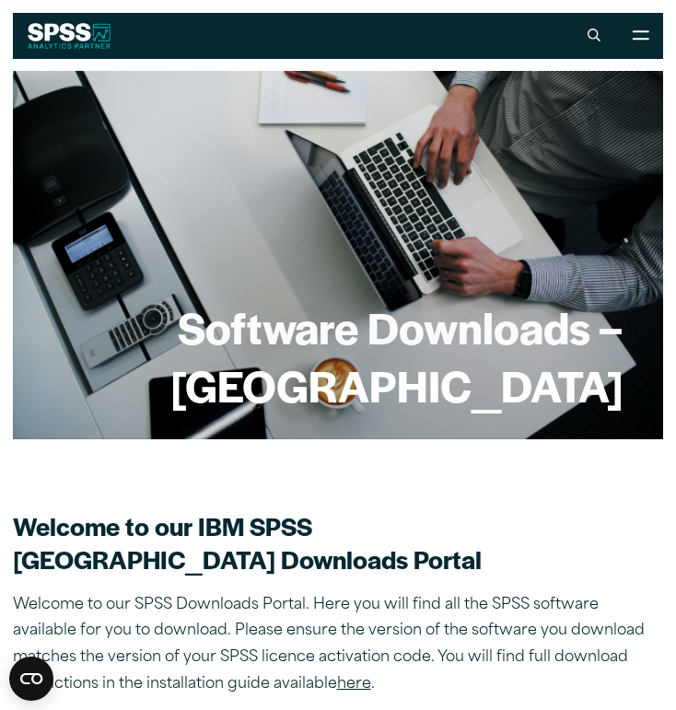  Describe the element at coordinates (31, 679) in the screenshot. I see `button: Open CMP widget` at that location.